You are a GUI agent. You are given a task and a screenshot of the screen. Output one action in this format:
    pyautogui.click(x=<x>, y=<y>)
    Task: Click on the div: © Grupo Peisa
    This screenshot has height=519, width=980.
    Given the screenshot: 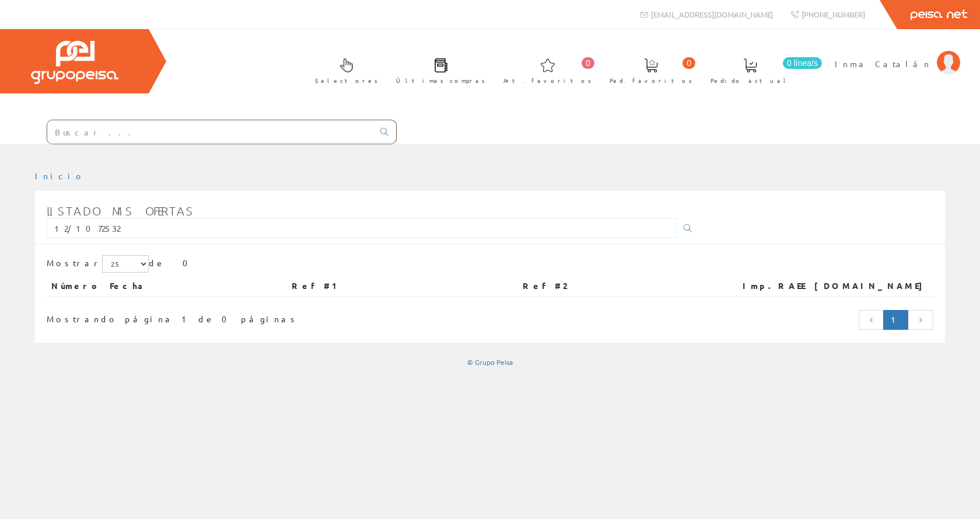 What is the action you would take?
    pyautogui.click(x=490, y=362)
    